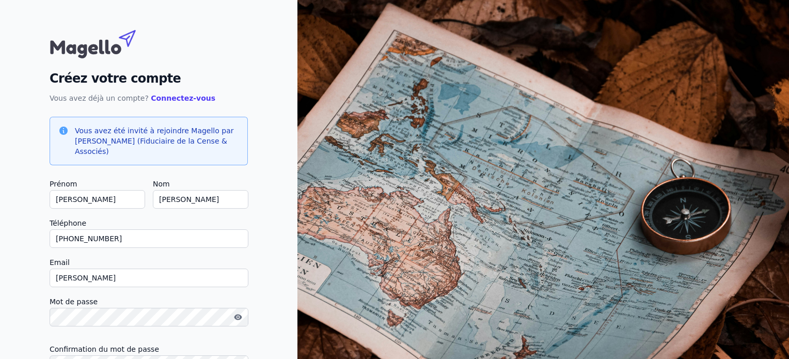  What do you see at coordinates (149, 262) in the screenshot?
I see `label: Email` at bounding box center [149, 262].